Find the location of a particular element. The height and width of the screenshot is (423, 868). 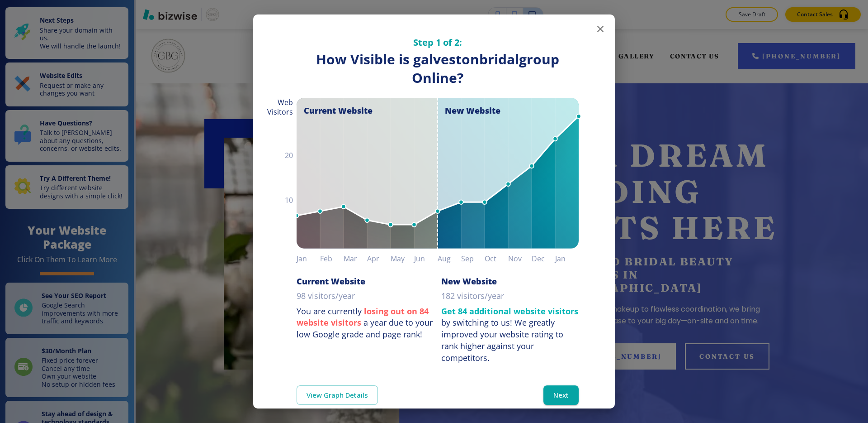

p: You are currently a year due to your low Google grade and page rank! is located at coordinates (365, 323).